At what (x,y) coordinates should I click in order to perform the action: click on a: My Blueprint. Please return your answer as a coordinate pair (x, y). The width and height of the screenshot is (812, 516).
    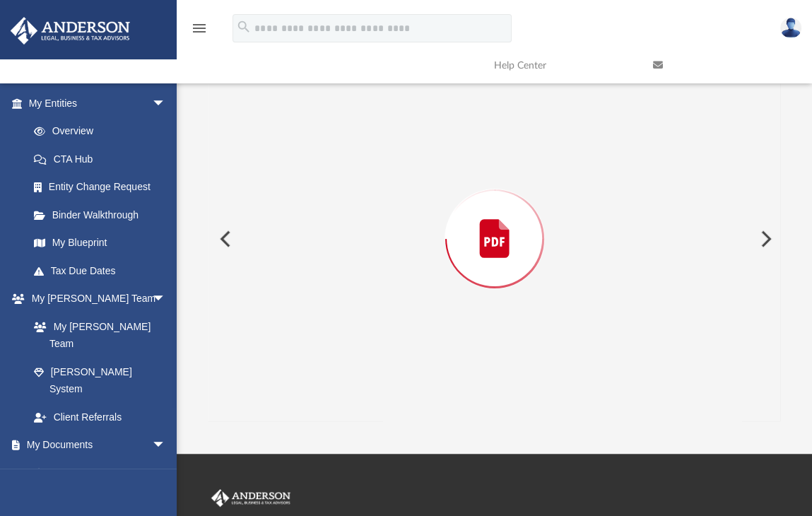
    Looking at the image, I should click on (99, 243).